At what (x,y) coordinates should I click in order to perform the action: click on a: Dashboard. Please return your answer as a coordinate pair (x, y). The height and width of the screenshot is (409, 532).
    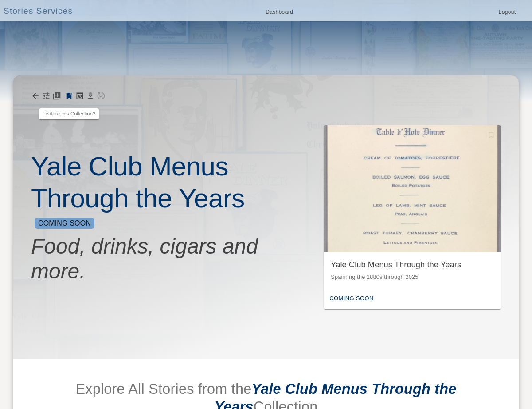
    Looking at the image, I should click on (279, 12).